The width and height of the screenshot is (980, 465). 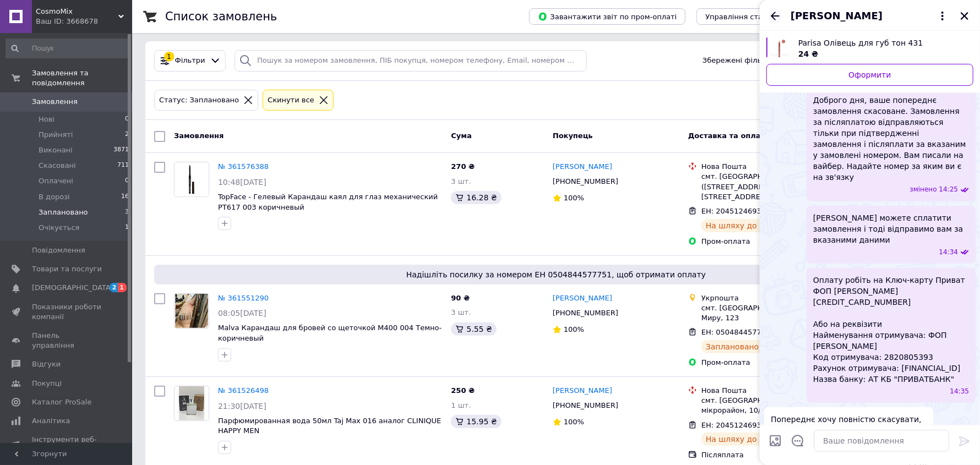 What do you see at coordinates (67, 444) in the screenshot?
I see `span: Інструменти веб-майстра та SEO` at bounding box center [67, 444].